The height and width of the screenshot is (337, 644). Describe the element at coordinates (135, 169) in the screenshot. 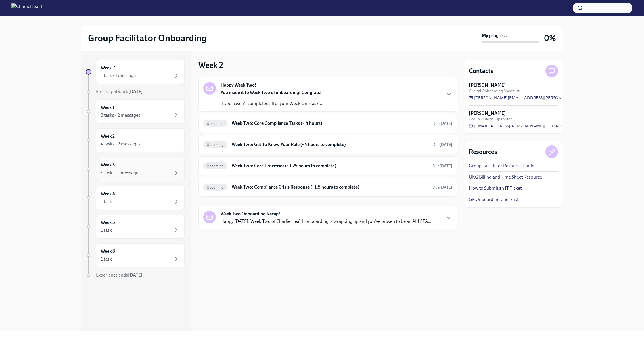

I see `a: Week 34 tasks • 1 message` at that location.